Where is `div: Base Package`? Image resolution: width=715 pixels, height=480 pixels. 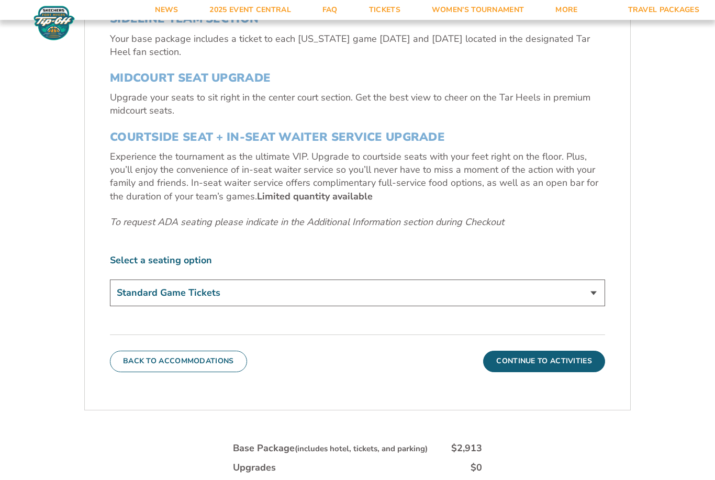 div: Base Package is located at coordinates (330, 448).